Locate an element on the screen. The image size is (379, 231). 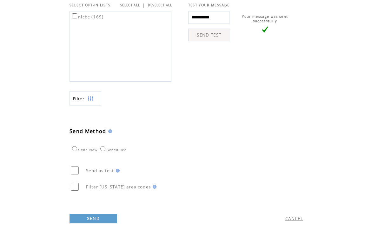
a: CANCEL is located at coordinates (294, 218).